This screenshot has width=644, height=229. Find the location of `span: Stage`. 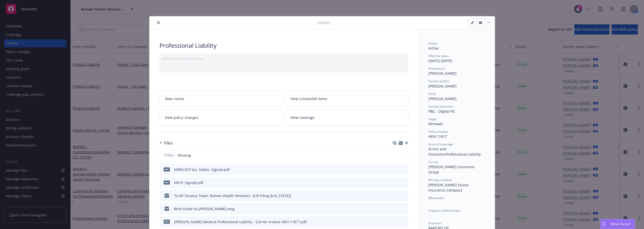

span: Stage is located at coordinates (433, 119).